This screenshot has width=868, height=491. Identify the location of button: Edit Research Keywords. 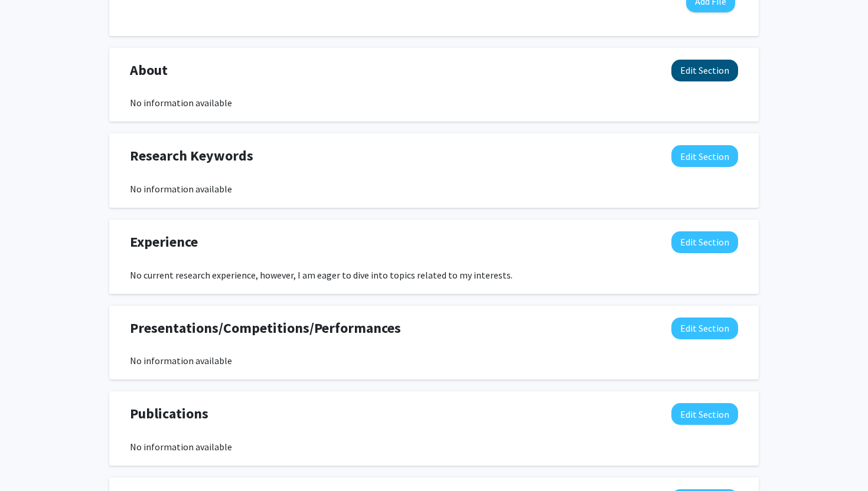
(705, 156).